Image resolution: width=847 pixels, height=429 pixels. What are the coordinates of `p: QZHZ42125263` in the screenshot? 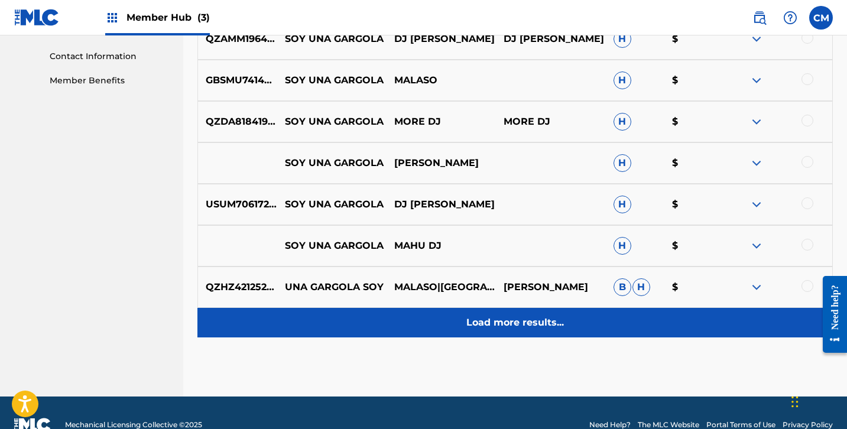 It's located at (238, 287).